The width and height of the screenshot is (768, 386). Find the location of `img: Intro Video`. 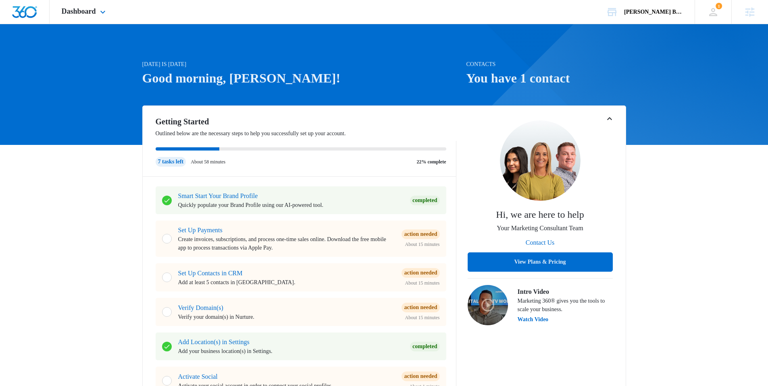

img: Intro Video is located at coordinates (488, 305).